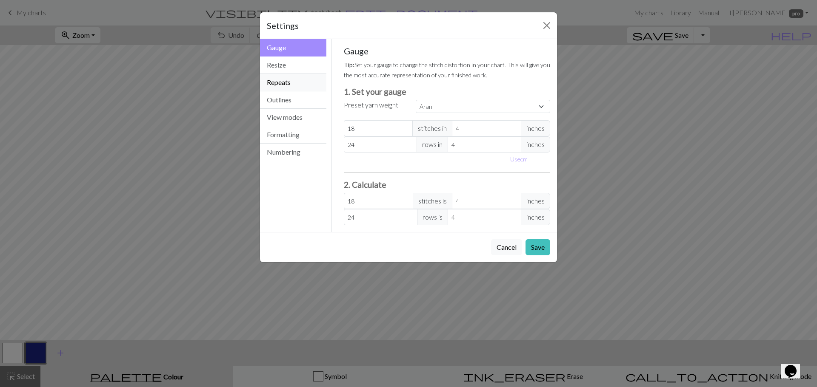  Describe the element at coordinates (432, 128) in the screenshot. I see `span: stitches in` at that location.